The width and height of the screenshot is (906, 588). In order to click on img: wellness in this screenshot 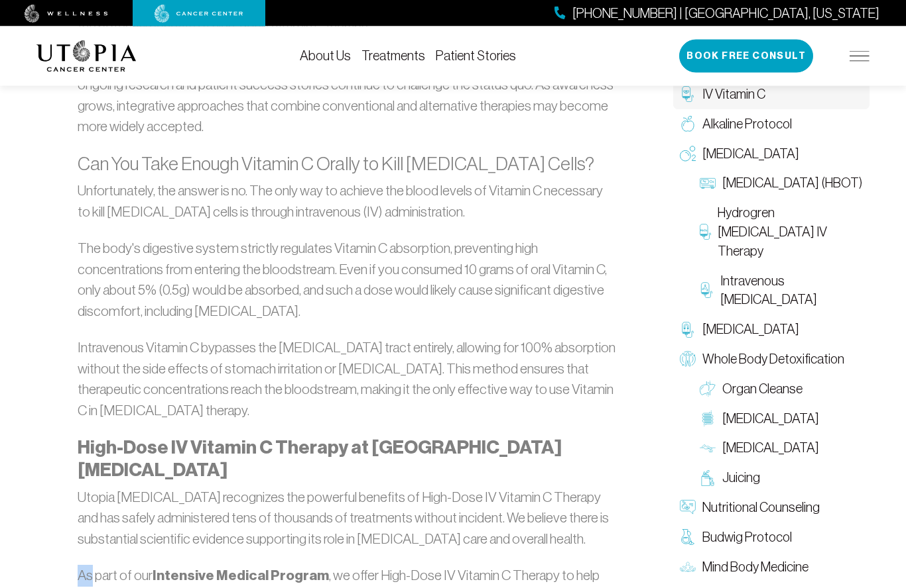, I will do `click(66, 14)`.